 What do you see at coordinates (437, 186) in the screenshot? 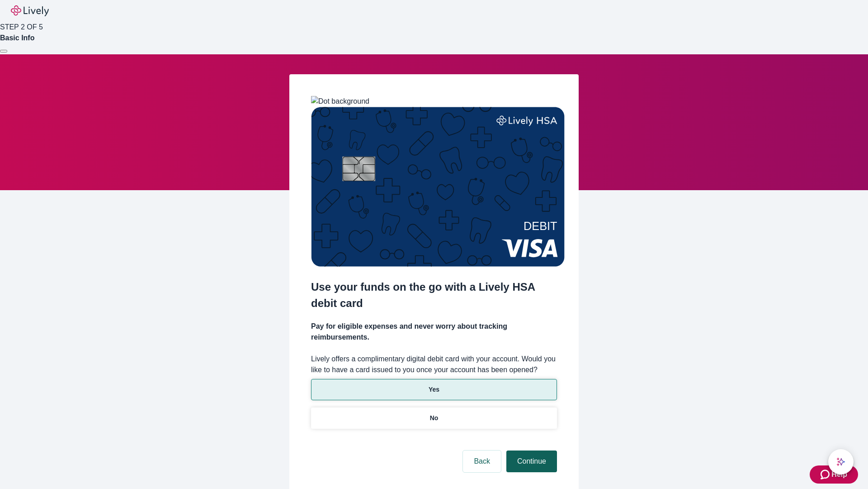
I see `img: Debit card` at bounding box center [437, 186].